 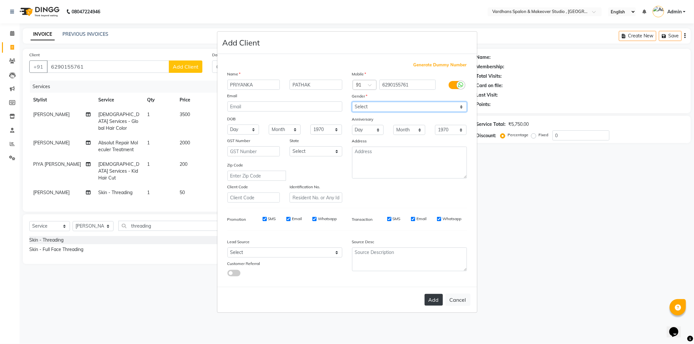 I want to click on button: Cancel, so click(x=458, y=300).